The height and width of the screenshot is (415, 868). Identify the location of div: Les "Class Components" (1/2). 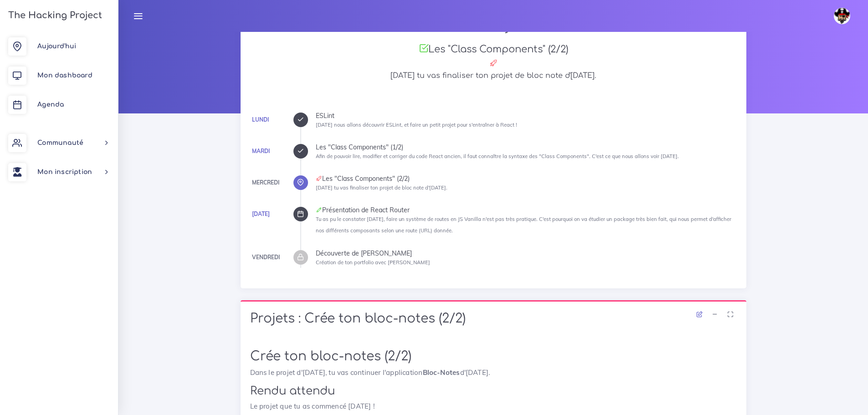
(526, 147).